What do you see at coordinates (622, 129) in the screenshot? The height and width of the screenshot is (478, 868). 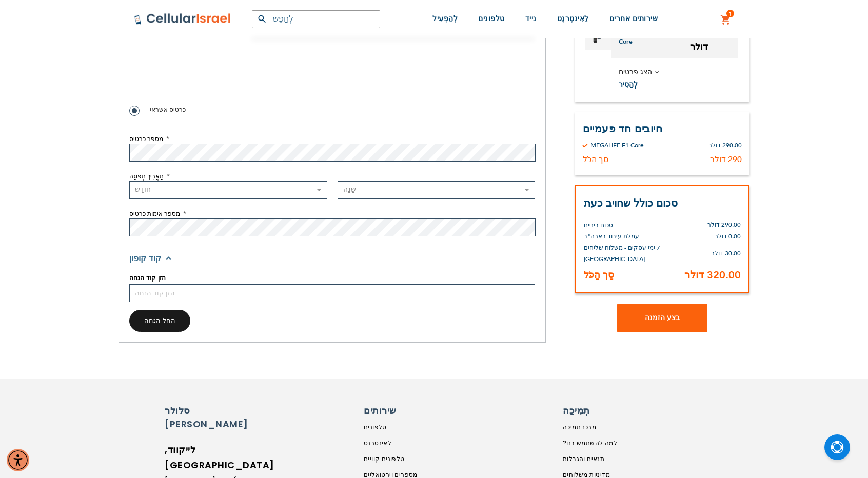 I see `font: חיובים חד פעמיים` at bounding box center [622, 129].